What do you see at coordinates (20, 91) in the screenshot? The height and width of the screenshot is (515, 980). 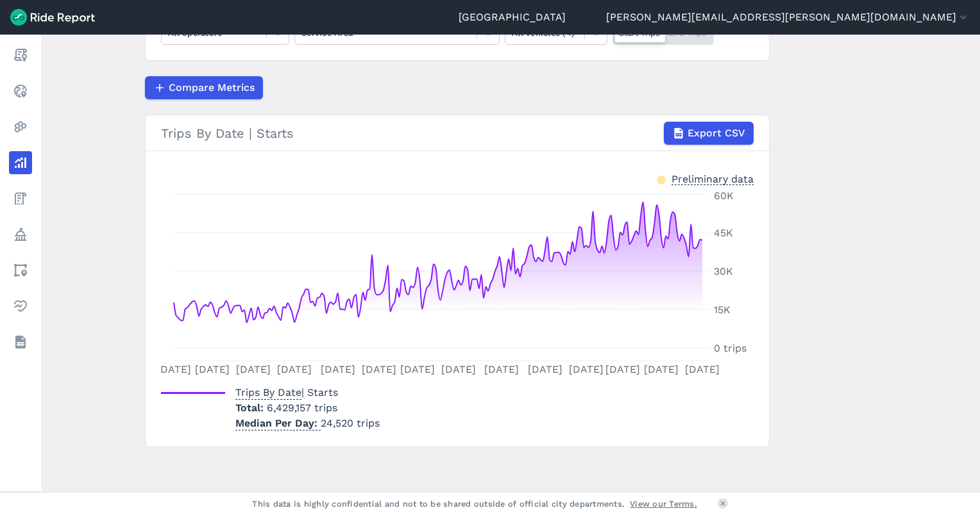 I see `a: Realtime` at bounding box center [20, 91].